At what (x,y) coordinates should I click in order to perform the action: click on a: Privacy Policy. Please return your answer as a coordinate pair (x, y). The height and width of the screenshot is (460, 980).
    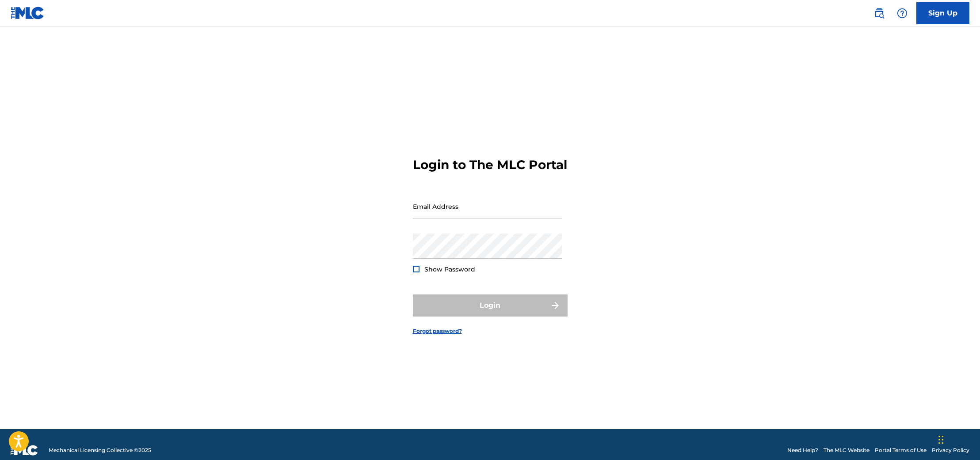
    Looking at the image, I should click on (950, 451).